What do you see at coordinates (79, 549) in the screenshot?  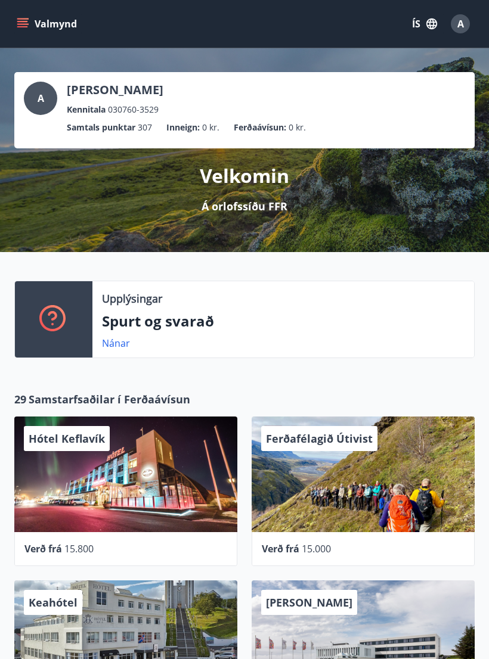 I see `span: 15.800` at bounding box center [79, 549].